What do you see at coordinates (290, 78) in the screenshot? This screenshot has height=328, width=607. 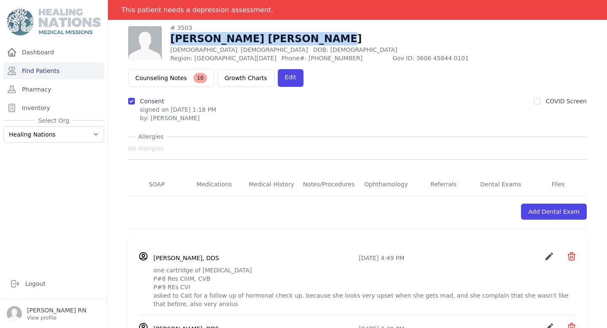 I see `a: Edit` at bounding box center [290, 78].